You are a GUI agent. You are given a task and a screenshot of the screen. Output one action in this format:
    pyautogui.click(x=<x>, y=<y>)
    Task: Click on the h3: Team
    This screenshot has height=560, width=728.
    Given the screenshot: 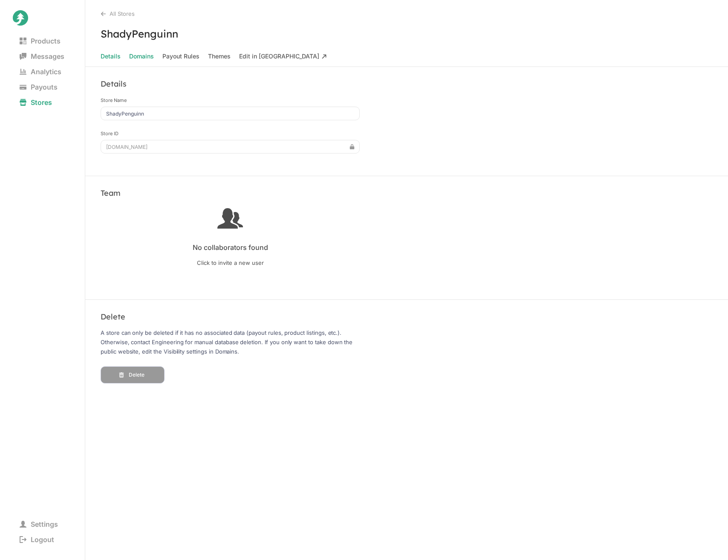 What is the action you would take?
    pyautogui.click(x=111, y=193)
    